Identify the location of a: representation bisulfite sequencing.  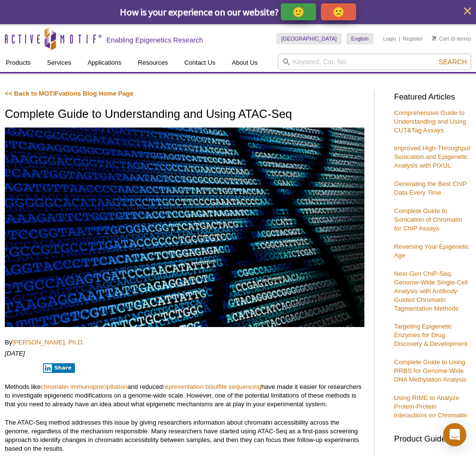
(212, 386).